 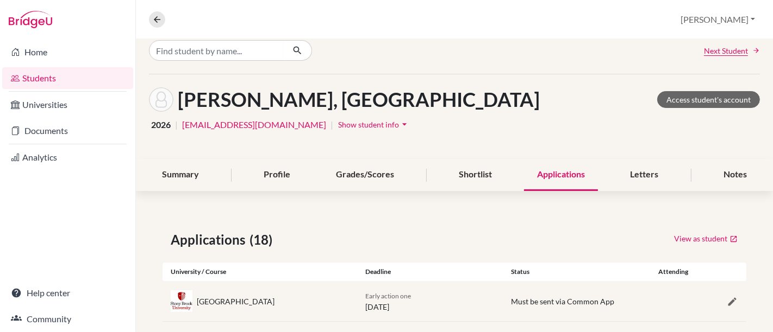 I want to click on img: Carolina Lopes Carsalade's avatar, so click(x=161, y=99).